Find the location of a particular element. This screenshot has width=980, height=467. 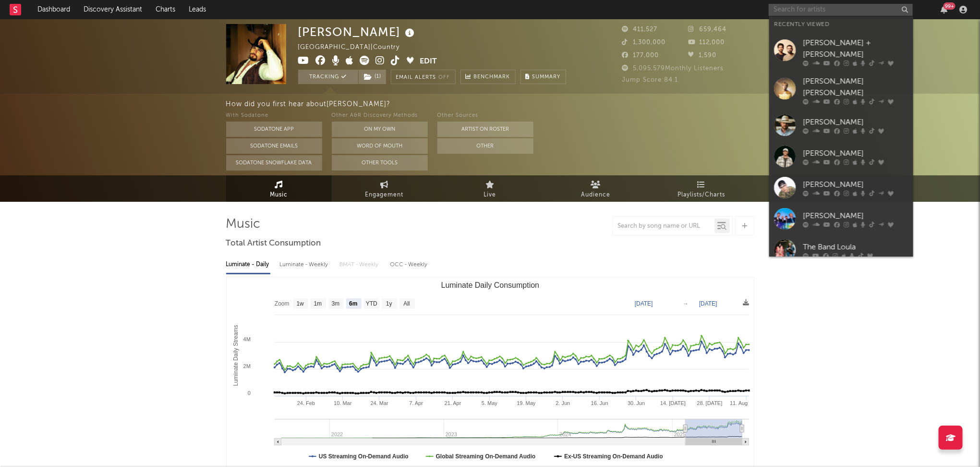

text: US Streaming On-Demand Audio is located at coordinates (363, 457).